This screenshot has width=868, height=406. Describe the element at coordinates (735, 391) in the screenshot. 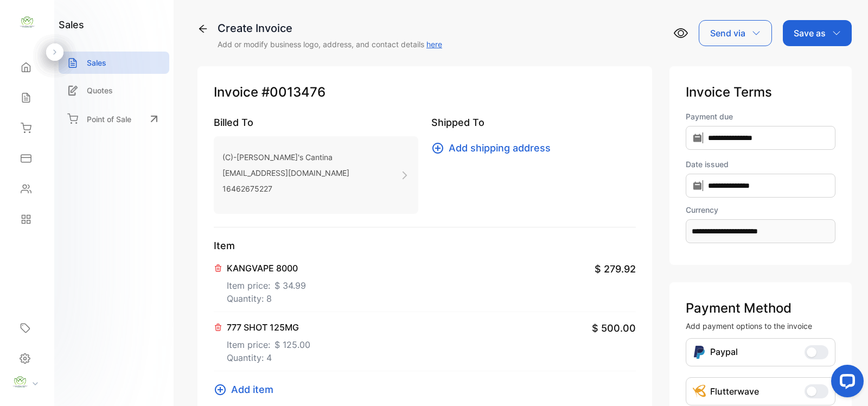

I see `p: Flutterwave` at that location.